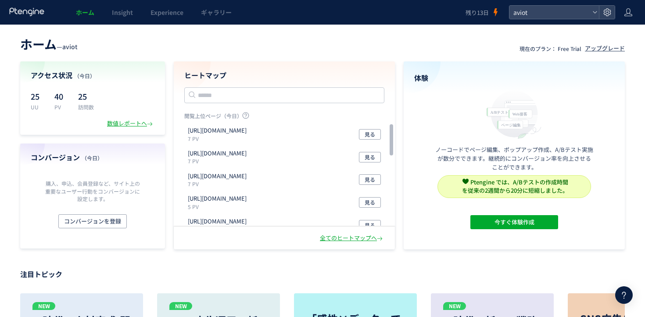 The image size is (645, 317). Describe the element at coordinates (477, 12) in the screenshot. I see `span: 残り13日` at that location.